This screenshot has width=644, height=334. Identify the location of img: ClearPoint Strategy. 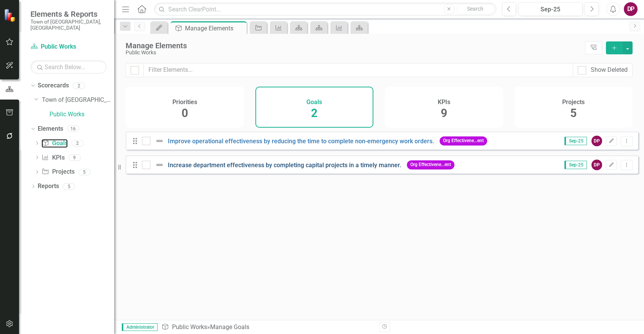
(10, 15).